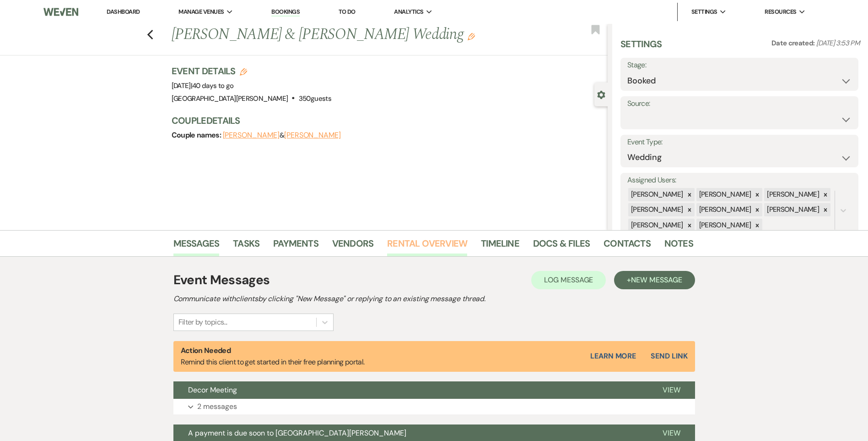  What do you see at coordinates (739, 65) in the screenshot?
I see `label: Stage:` at bounding box center [739, 65].